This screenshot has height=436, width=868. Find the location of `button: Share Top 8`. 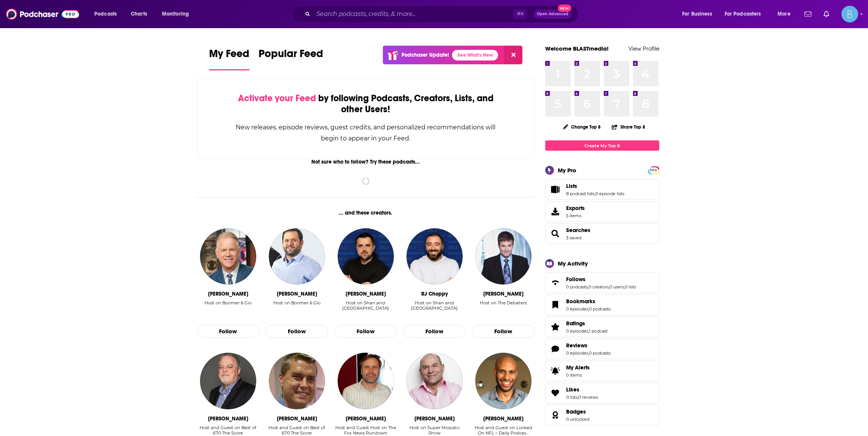

button: Share Top 8 is located at coordinates (628, 126).